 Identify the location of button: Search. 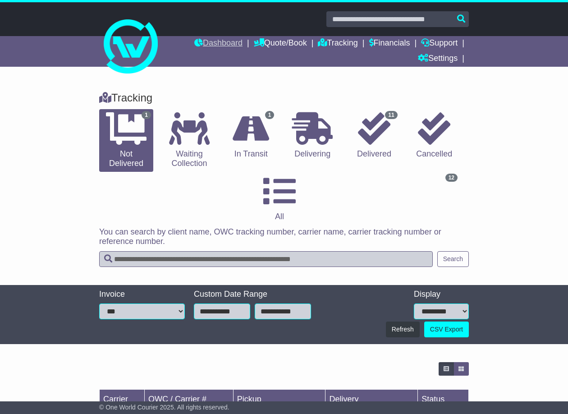
(453, 259).